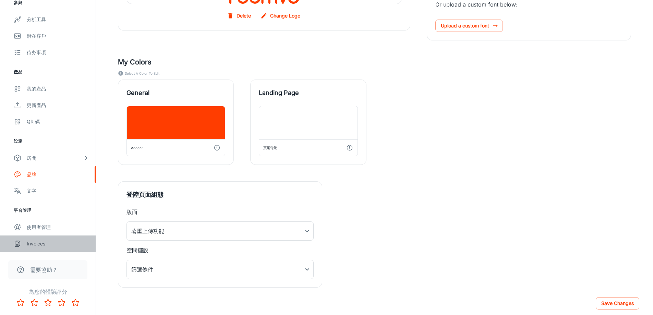 The width and height of the screenshot is (653, 315). Describe the element at coordinates (62, 302) in the screenshot. I see `button: Rate 4 star` at that location.